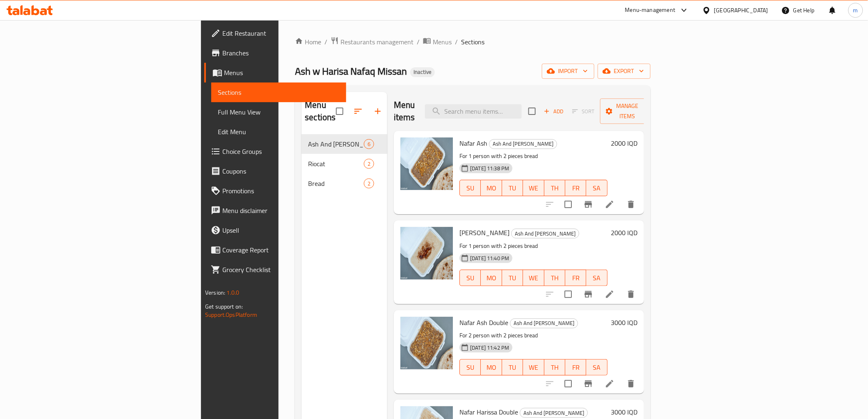 This screenshot has width=868, height=419. Describe the element at coordinates (576, 278) in the screenshot. I see `button: FR` at that location.